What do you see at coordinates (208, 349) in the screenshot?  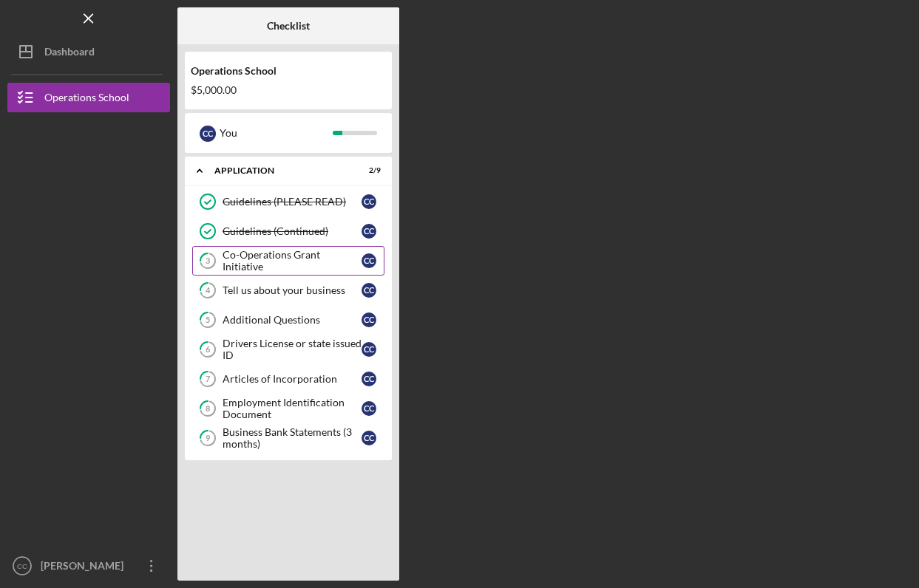 I see `tspan: 6` at bounding box center [208, 349].